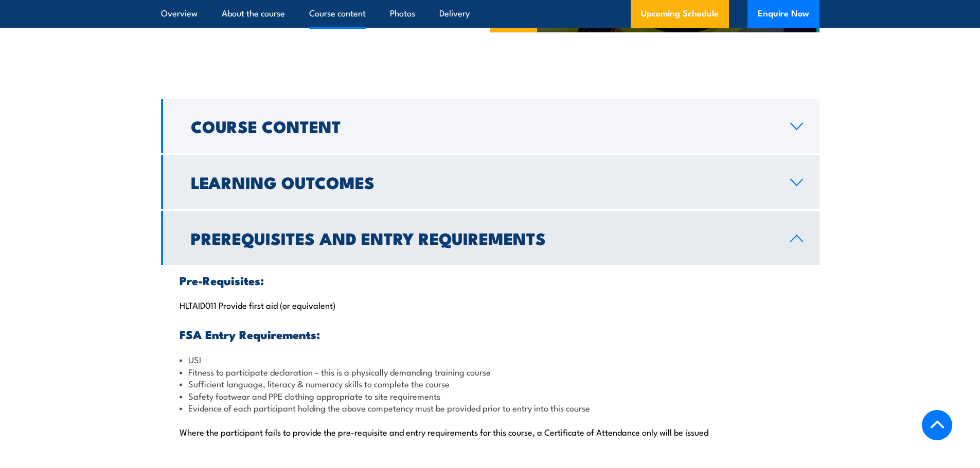  Describe the element at coordinates (490, 372) in the screenshot. I see `li: Fitness to participate declaration – this is a physically demanding training course` at that location.